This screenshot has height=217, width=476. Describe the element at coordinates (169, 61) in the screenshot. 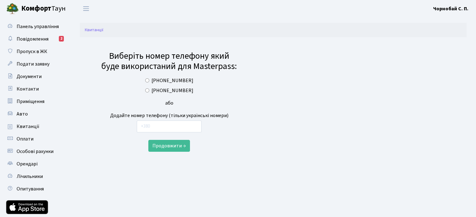

I see `h3: Виберіть номер телефону який буде використаний для Masterpass:` at that location.